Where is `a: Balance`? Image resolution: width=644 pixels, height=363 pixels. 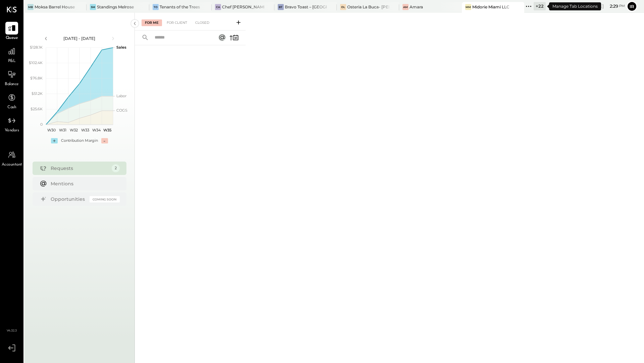
a: Balance is located at coordinates (12, 78).